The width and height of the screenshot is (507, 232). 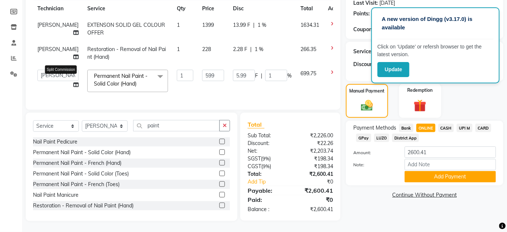 What do you see at coordinates (266, 151) in the screenshot?
I see `div: Net:` at bounding box center [266, 151].